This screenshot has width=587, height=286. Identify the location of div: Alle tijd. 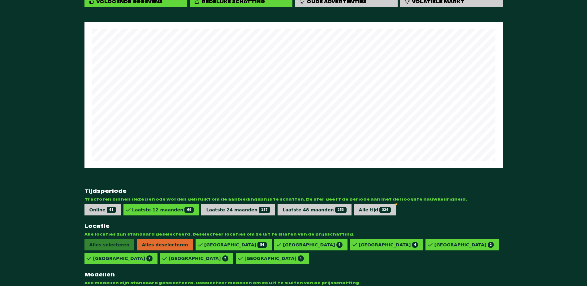
(375, 210).